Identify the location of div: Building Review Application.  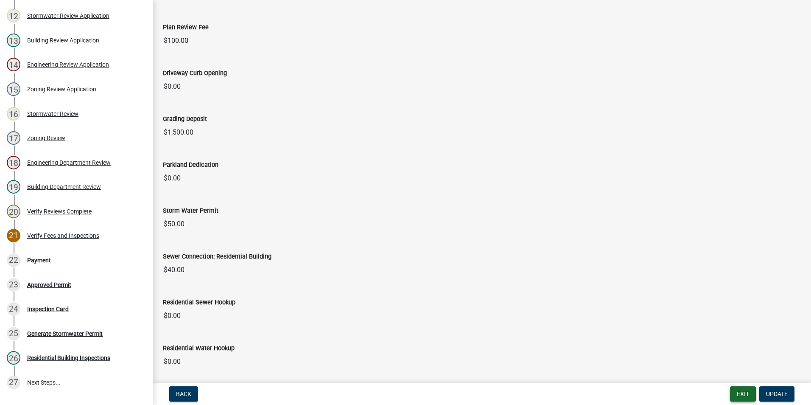
(63, 40).